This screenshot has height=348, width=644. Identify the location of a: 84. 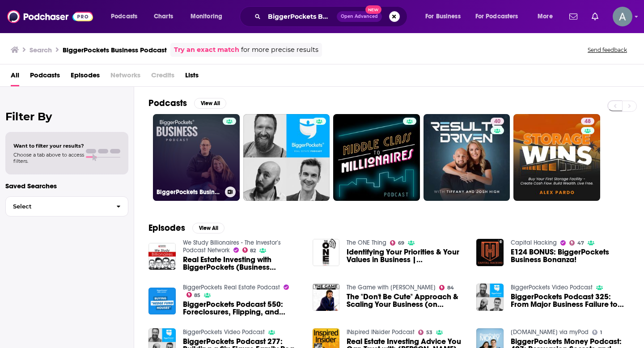
(447, 288).